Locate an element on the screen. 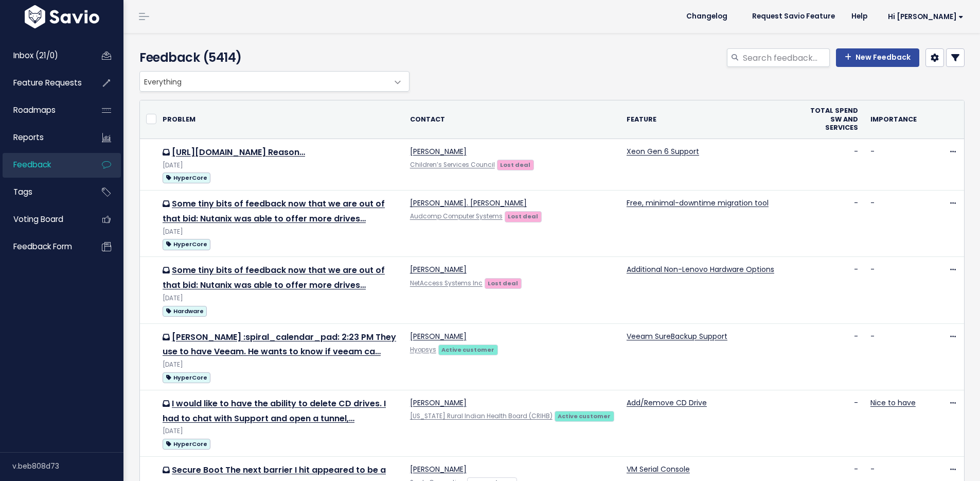 Image resolution: width=980 pixels, height=481 pixels. a: Inbox (21/0) is located at coordinates (44, 56).